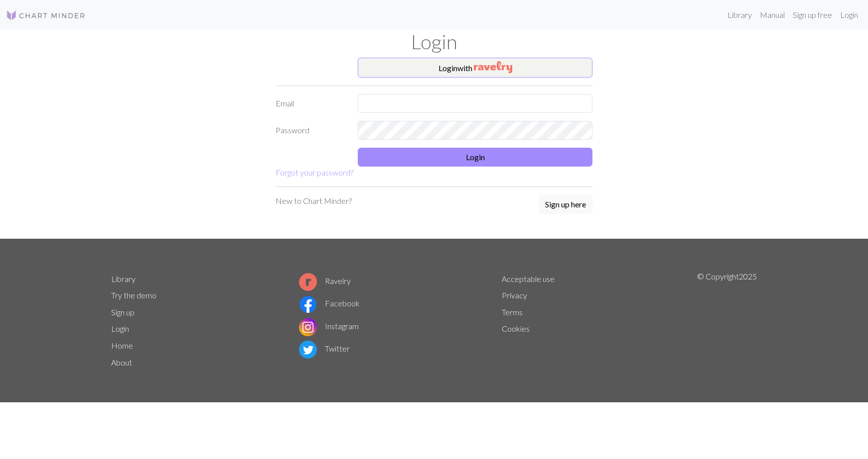 The image size is (868, 459). What do you see at coordinates (434, 42) in the screenshot?
I see `h1: Login` at bounding box center [434, 42].